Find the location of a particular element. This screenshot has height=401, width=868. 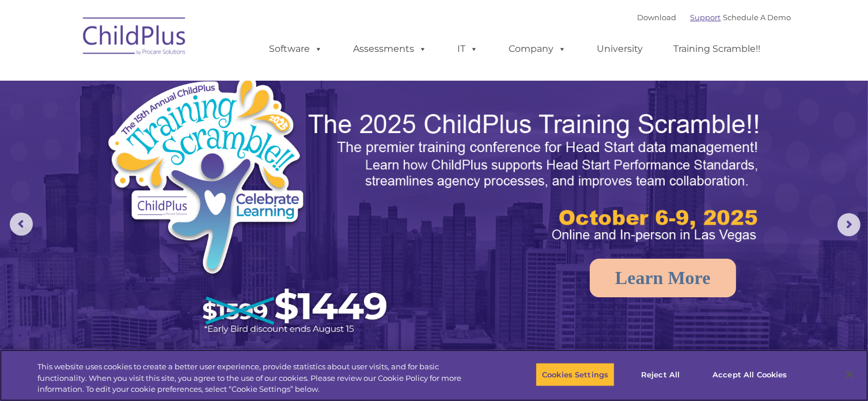

button: Reject All is located at coordinates (660, 375).